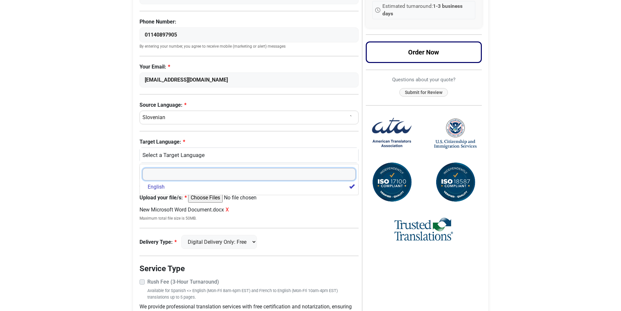  I want to click on input: Enter Your Email, so click(249, 80).